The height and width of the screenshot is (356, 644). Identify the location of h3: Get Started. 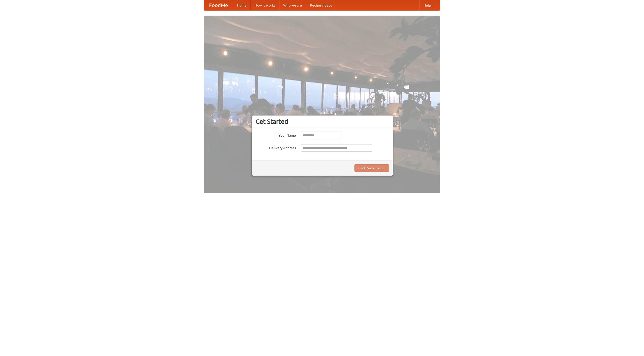
(322, 122).